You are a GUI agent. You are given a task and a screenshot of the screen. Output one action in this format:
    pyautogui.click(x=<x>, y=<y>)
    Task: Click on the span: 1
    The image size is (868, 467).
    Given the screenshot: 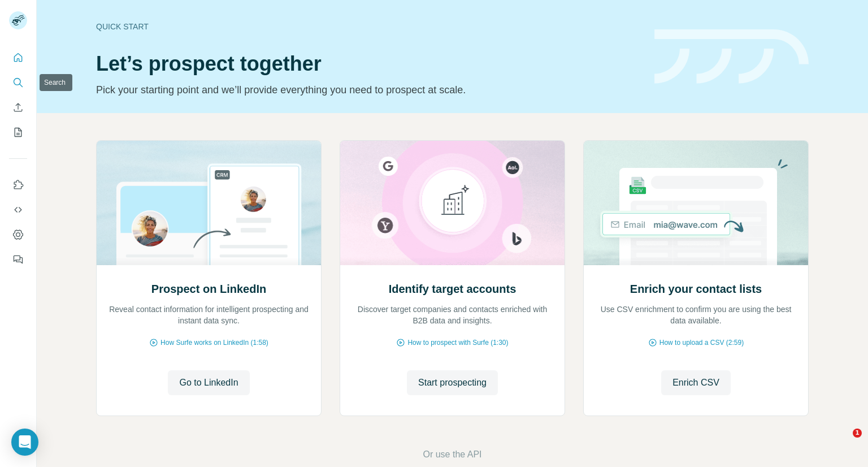 What is the action you would take?
    pyautogui.click(x=857, y=433)
    